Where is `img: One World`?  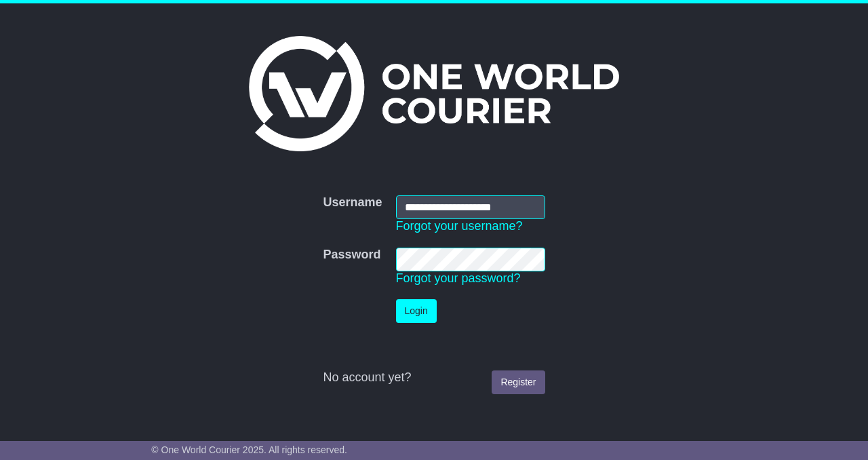 img: One World is located at coordinates (434, 93).